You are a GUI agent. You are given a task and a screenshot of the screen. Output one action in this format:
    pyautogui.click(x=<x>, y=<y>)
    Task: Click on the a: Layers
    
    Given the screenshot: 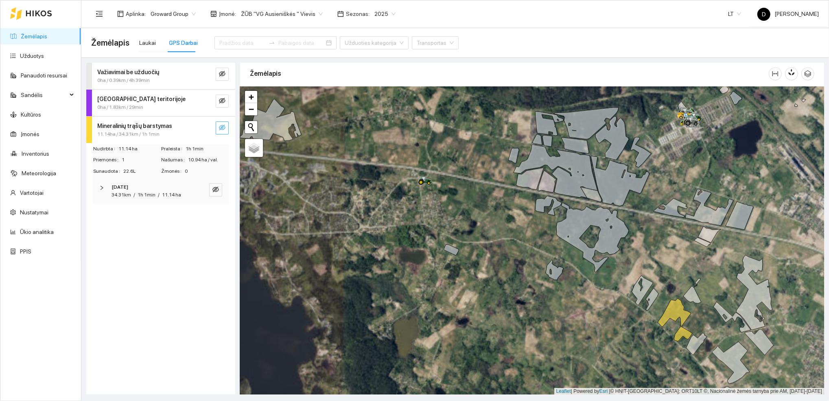 What is the action you would take?
    pyautogui.click(x=254, y=148)
    